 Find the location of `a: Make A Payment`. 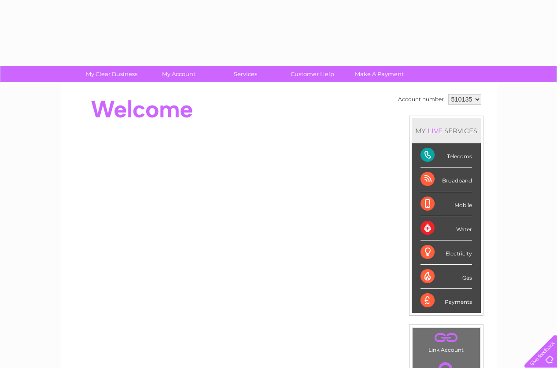

a: Make A Payment is located at coordinates (379, 74).